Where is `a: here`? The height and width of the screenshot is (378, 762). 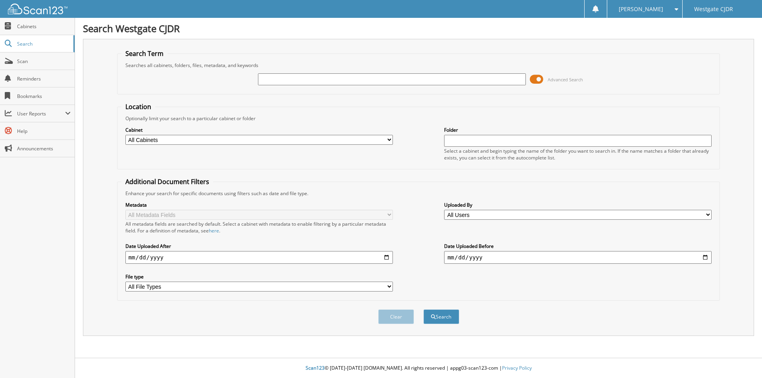
a: here is located at coordinates (214, 231).